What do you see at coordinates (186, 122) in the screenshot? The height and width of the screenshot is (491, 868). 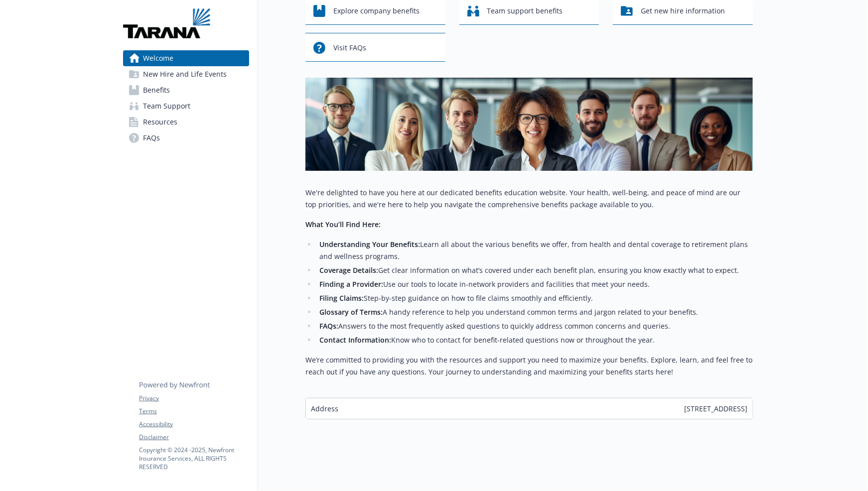 I see `a: Resources` at bounding box center [186, 122].